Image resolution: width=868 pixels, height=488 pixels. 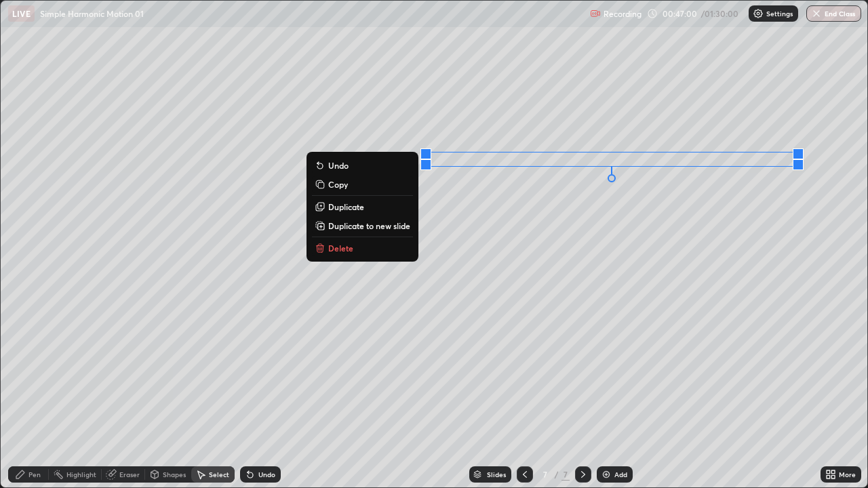 What do you see at coordinates (362, 207) in the screenshot?
I see `button: Duplicate` at bounding box center [362, 207].